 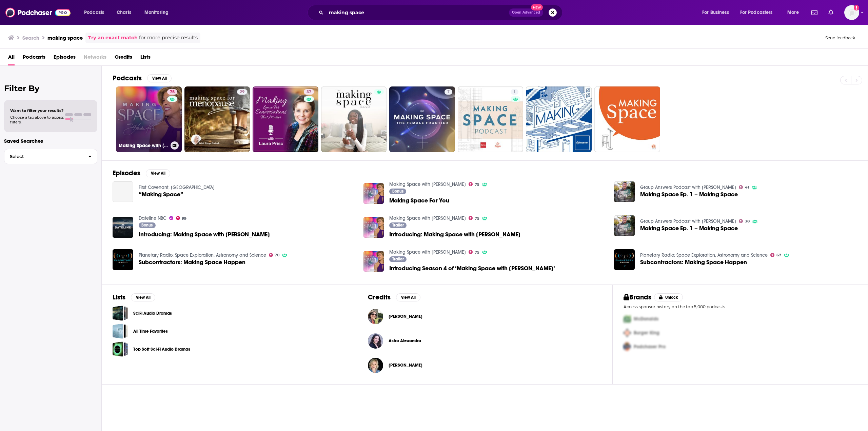 What do you see at coordinates (153, 314) in the screenshot?
I see `a: SciFi Audio Dramas` at bounding box center [153, 314].